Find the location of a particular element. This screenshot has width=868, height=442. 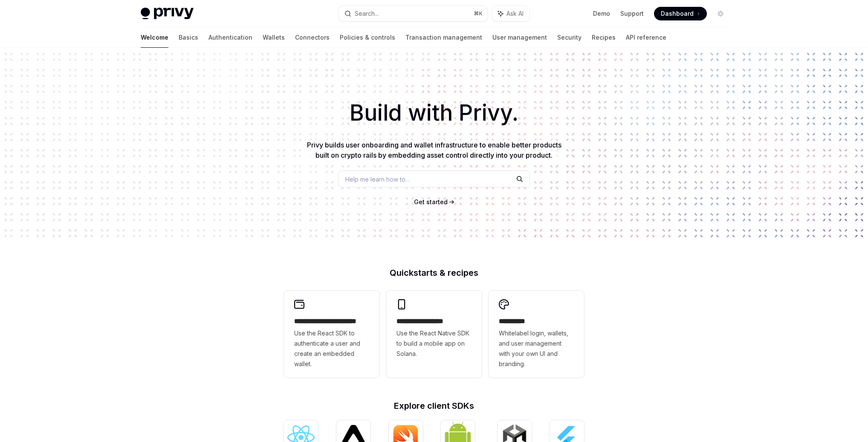

div: Search... is located at coordinates (366, 13).